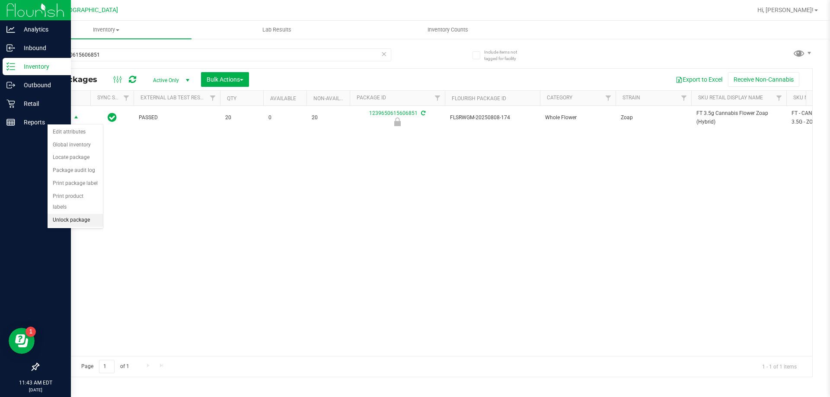 This screenshot has height=397, width=830. What do you see at coordinates (75, 145) in the screenshot?
I see `li: Global inventory` at bounding box center [75, 145].